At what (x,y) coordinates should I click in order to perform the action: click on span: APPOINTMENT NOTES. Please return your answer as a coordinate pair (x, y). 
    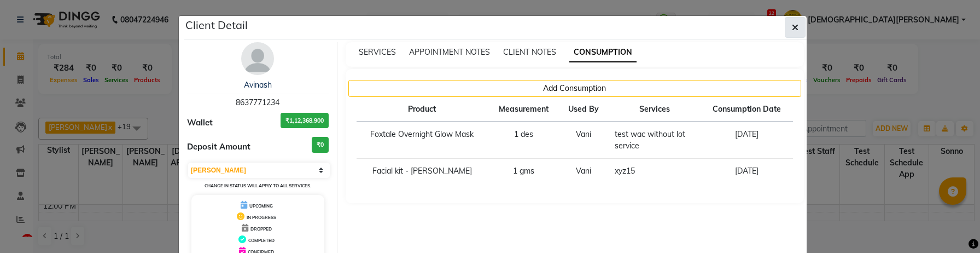
    Looking at the image, I should click on (449, 52).